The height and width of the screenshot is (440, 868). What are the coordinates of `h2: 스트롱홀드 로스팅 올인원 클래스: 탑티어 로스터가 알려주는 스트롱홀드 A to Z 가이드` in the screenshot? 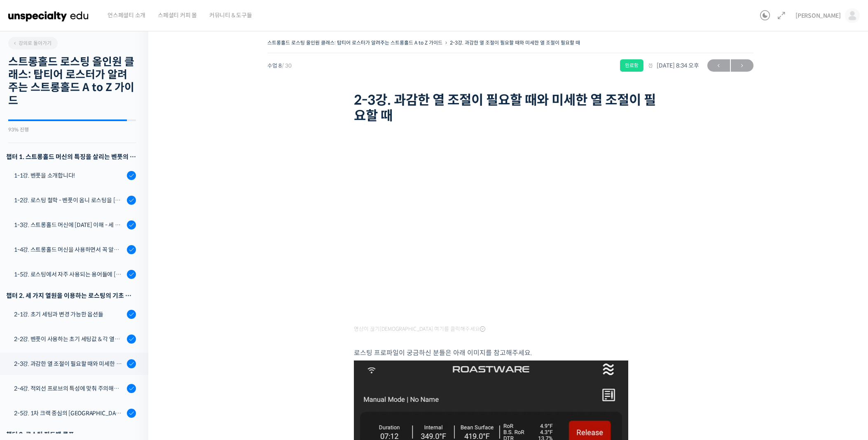 It's located at (72, 81).